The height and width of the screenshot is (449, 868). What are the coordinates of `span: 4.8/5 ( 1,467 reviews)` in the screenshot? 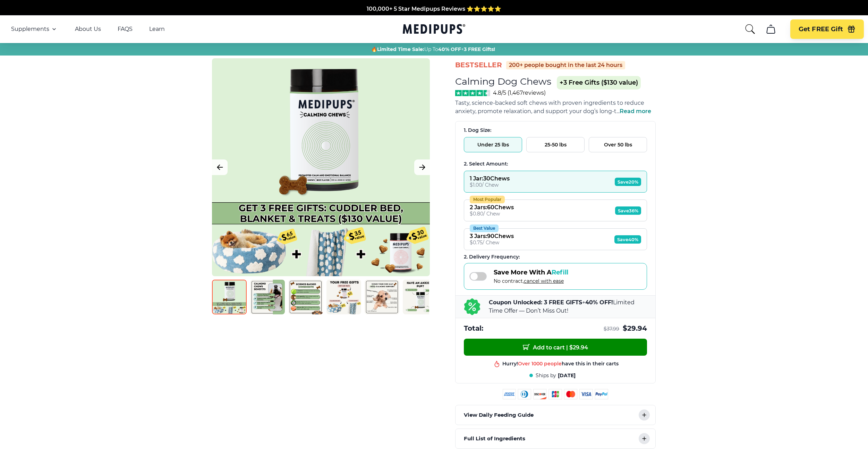 It's located at (519, 92).